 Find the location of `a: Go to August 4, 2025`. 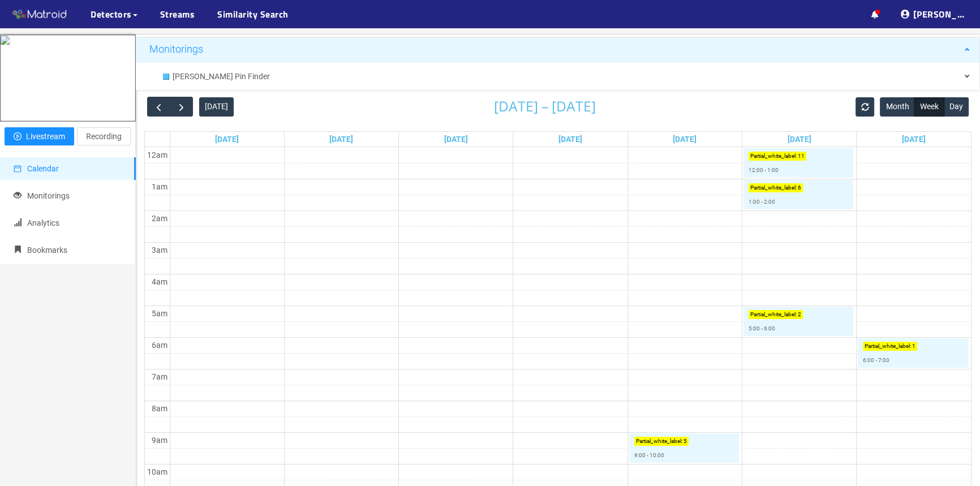

a: Go to August 4, 2025 is located at coordinates (341, 140).